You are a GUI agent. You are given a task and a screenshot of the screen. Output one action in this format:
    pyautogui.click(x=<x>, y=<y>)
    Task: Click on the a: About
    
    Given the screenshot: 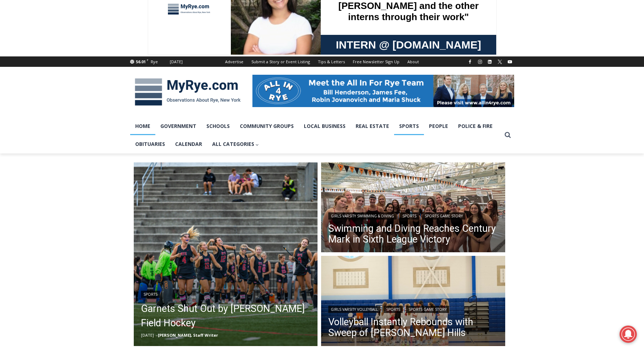 What is the action you would take?
    pyautogui.click(x=413, y=62)
    